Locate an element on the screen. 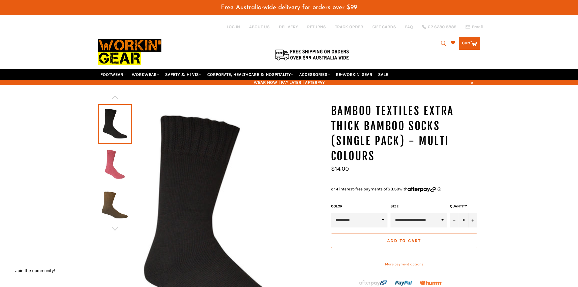 Image resolution: width=578 pixels, height=287 pixels. button: Join the community! is located at coordinates (35, 270).